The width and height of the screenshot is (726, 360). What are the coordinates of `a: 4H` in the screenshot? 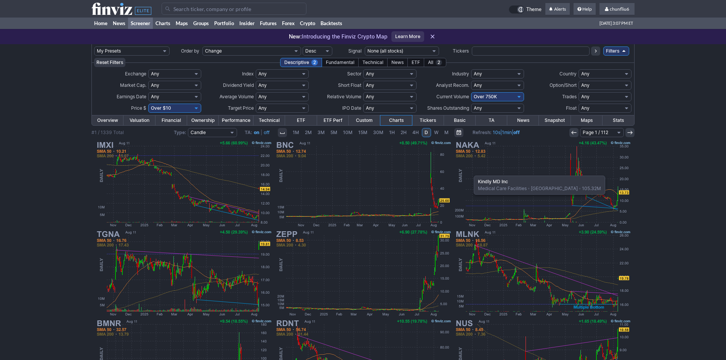 It's located at (416, 133).